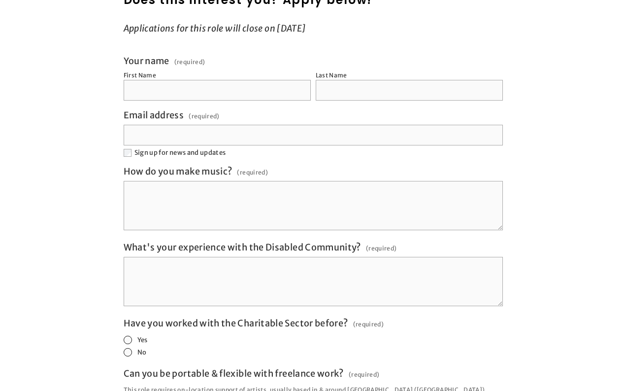 This screenshot has width=626, height=391. What do you see at coordinates (180, 152) in the screenshot?
I see `span: Sign up for news and updates` at bounding box center [180, 152].